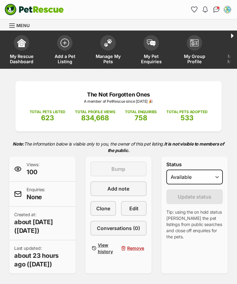 The image size is (237, 284). What do you see at coordinates (135, 248) in the screenshot?
I see `span: Remove` at bounding box center [135, 248].